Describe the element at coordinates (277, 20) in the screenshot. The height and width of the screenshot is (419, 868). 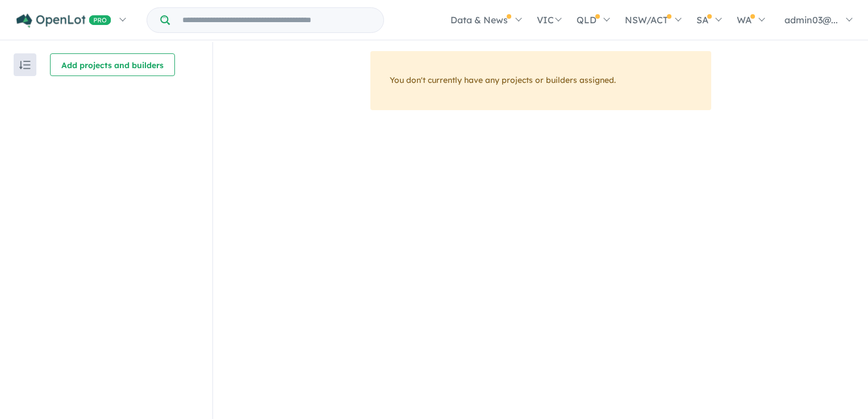
I see `input: Try estate name, suburb, builder or developer` at that location.